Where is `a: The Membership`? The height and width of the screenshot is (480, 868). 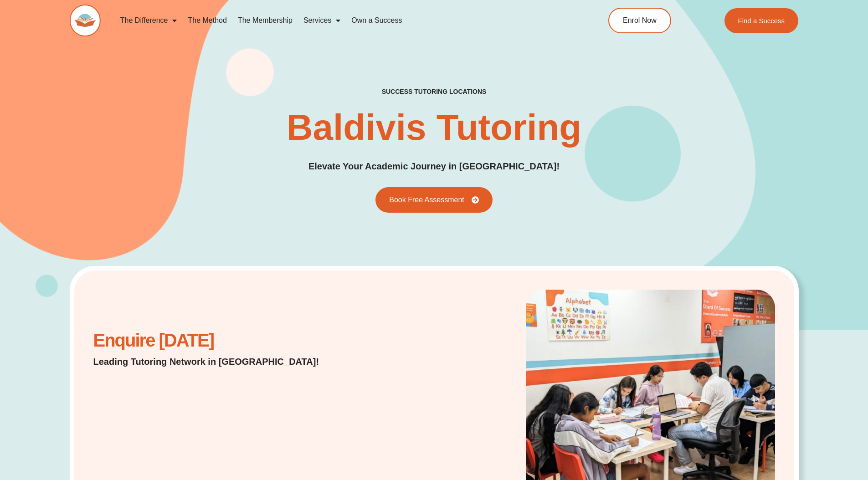
a: The Membership is located at coordinates (265, 20).